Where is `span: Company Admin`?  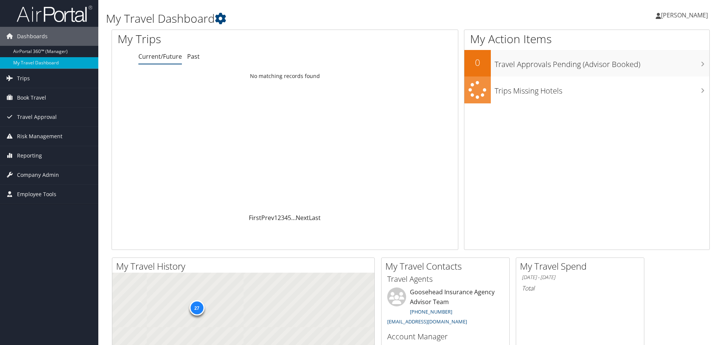 span: Company Admin is located at coordinates (38, 175).